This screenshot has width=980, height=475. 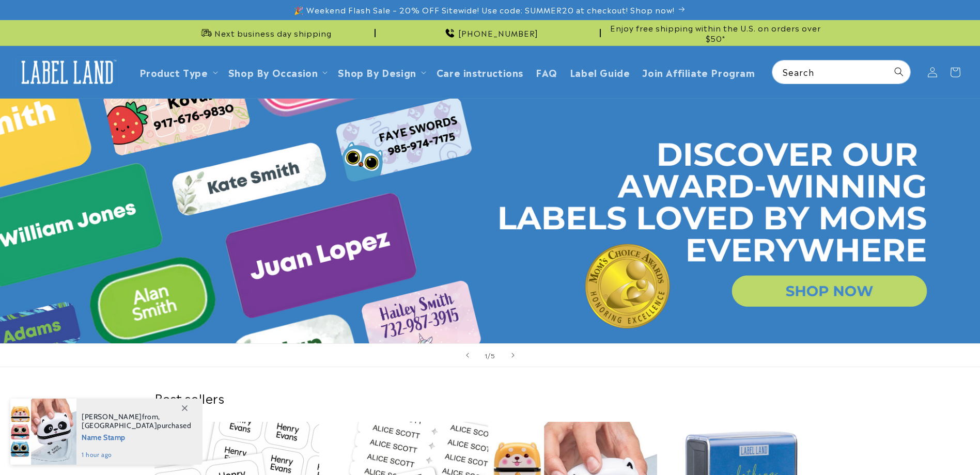 What do you see at coordinates (173, 72) in the screenshot?
I see `a: Product Type` at bounding box center [173, 72].